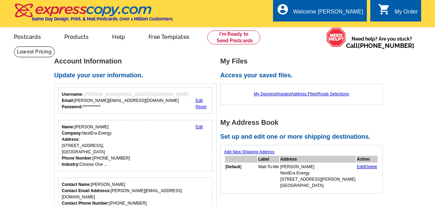 This screenshot has width=435, height=206. I want to click on strong: Contact Name:, so click(76, 184).